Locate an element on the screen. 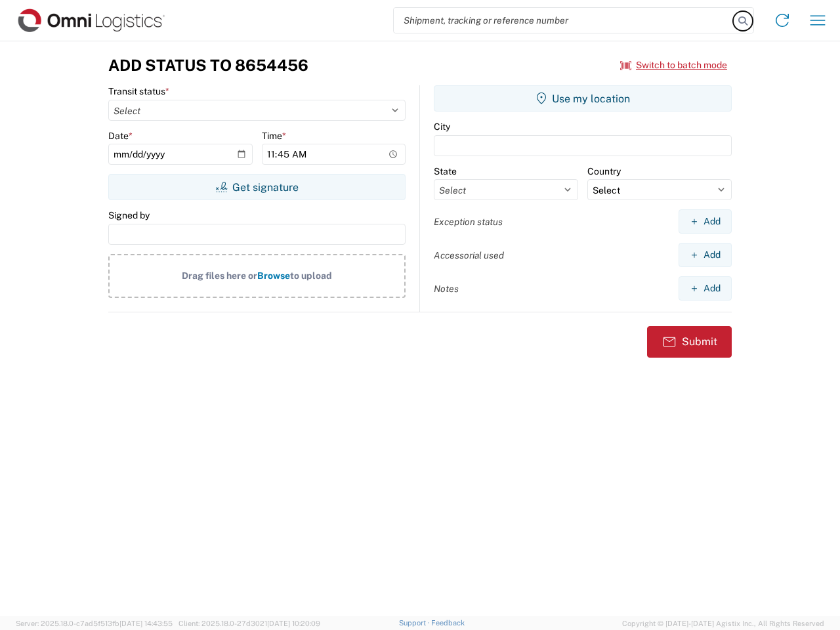  span: Server: 2025.18.0-c7ad5f513fb is located at coordinates (94, 623).